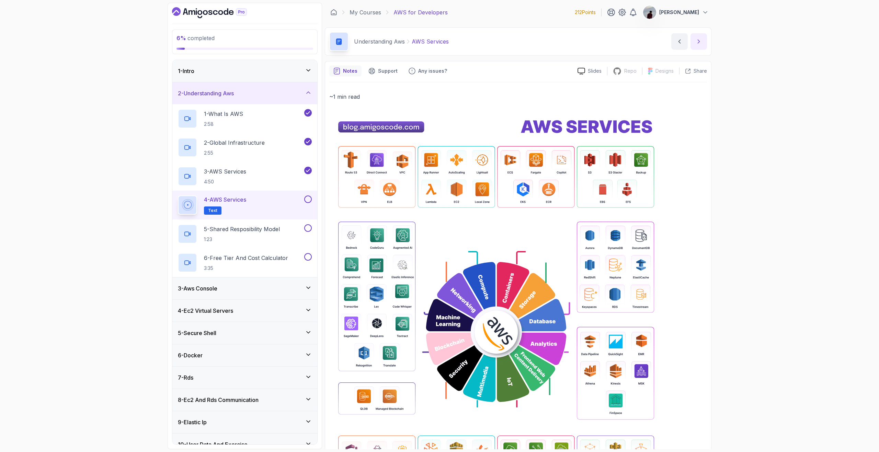 The image size is (879, 452). Describe the element at coordinates (664, 71) in the screenshot. I see `p: Designs` at that location.